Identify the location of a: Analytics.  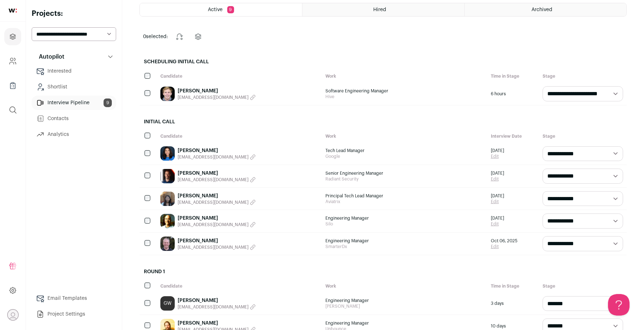
(73, 134).